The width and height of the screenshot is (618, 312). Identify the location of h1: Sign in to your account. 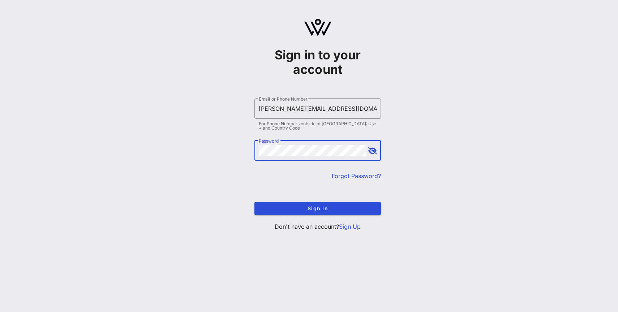
(318, 62).